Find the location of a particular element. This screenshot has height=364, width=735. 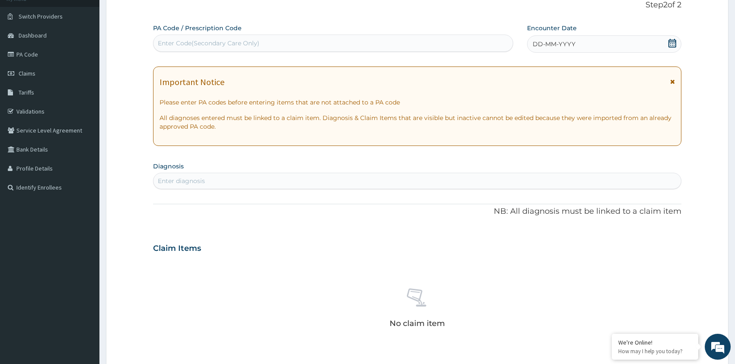

div: We're Online! is located at coordinates (655, 343).